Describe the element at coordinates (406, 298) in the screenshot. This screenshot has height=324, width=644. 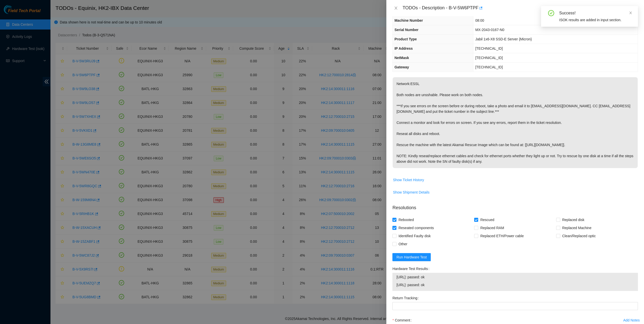
I see `label: Return Tracking` at that location.